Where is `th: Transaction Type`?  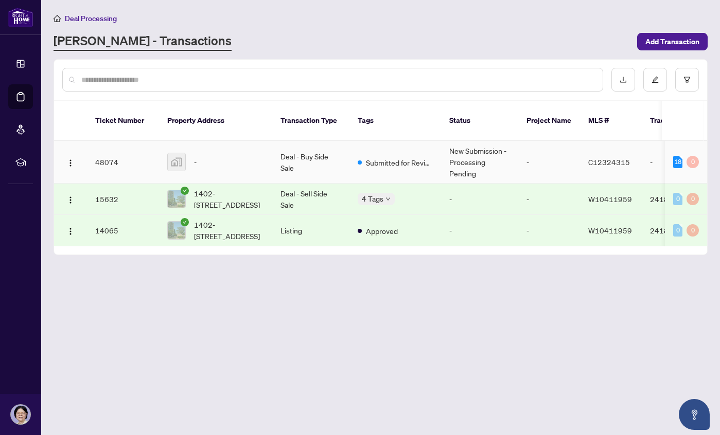 th: Transaction Type is located at coordinates (311, 121).